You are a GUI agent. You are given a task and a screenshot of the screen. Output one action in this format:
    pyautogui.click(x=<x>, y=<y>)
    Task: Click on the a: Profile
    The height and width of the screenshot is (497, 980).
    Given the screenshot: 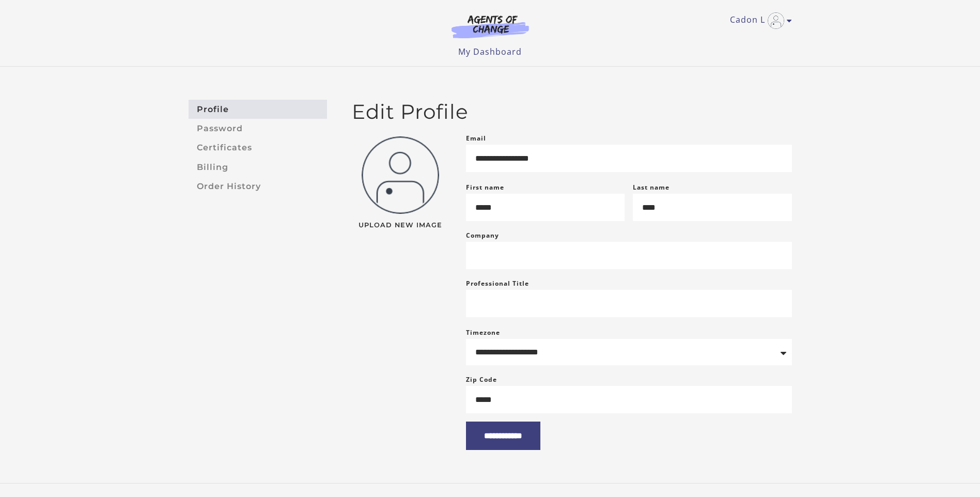 What is the action you would take?
    pyautogui.click(x=258, y=109)
    